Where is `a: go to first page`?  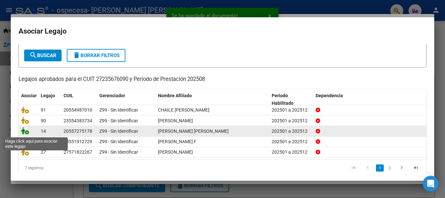 a: go to first page is located at coordinates (354, 168).